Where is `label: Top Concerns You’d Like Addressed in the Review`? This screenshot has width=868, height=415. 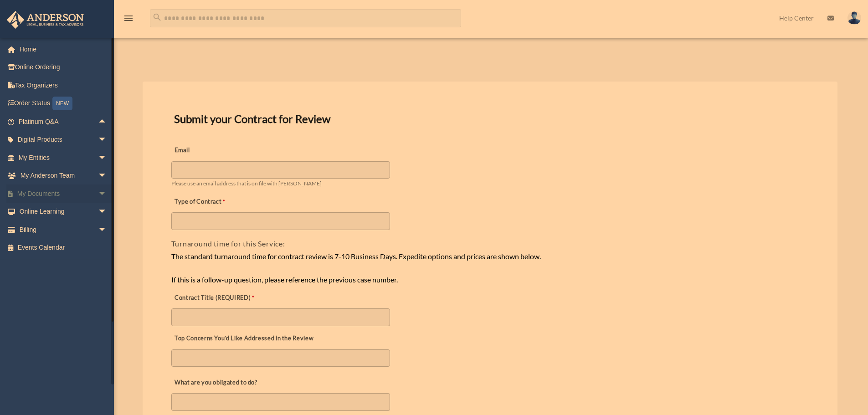 label: Top Concerns You’d Like Addressed in the Review is located at coordinates (244, 339).